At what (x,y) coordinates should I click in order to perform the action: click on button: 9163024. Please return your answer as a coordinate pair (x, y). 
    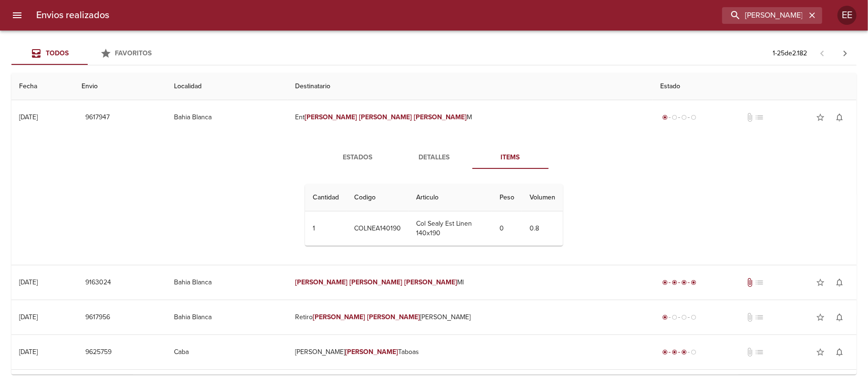
    Looking at the image, I should click on (98, 282).